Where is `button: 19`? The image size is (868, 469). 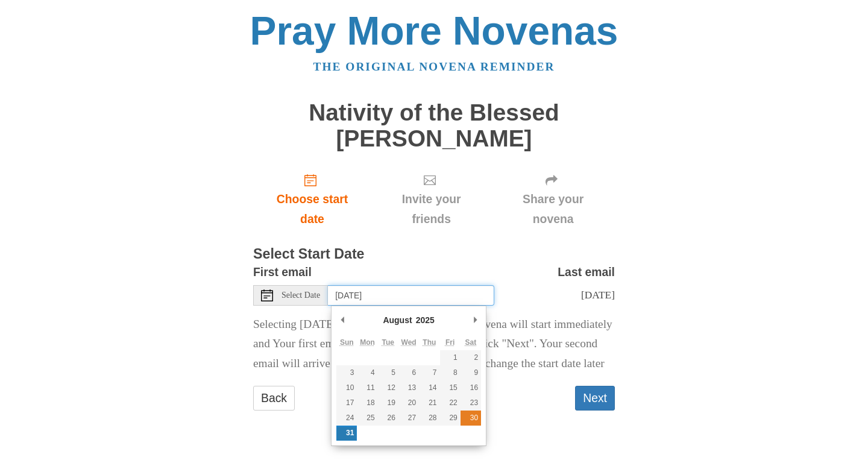
button: 19 is located at coordinates (388, 403).